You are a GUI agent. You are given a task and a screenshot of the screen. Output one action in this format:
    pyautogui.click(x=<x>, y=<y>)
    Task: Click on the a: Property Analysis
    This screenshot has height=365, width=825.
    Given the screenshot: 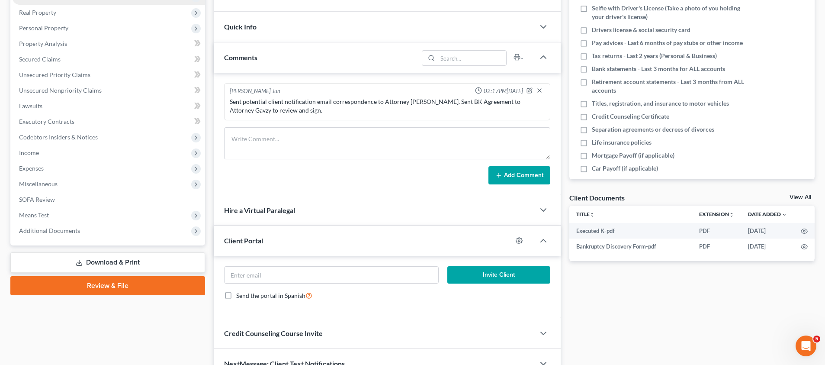 What is the action you would take?
    pyautogui.click(x=109, y=44)
    